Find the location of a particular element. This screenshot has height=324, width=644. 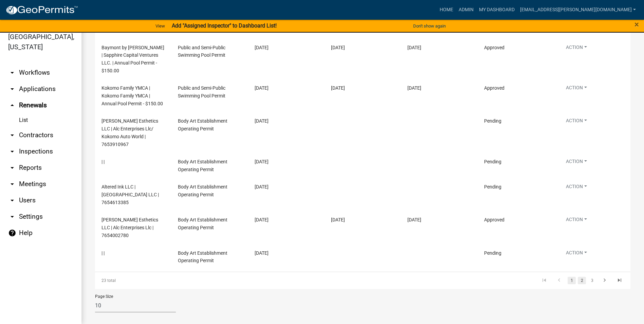

li: page 1 is located at coordinates (572, 281).